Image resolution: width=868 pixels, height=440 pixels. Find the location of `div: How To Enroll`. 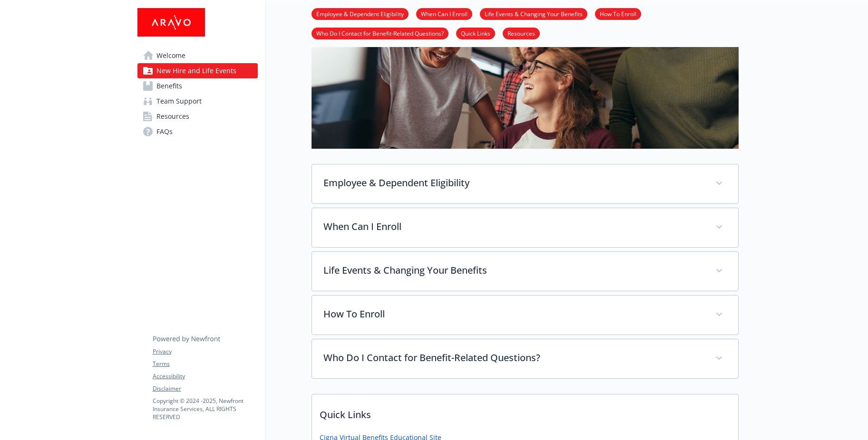

div: How To Enroll is located at coordinates (525, 315).